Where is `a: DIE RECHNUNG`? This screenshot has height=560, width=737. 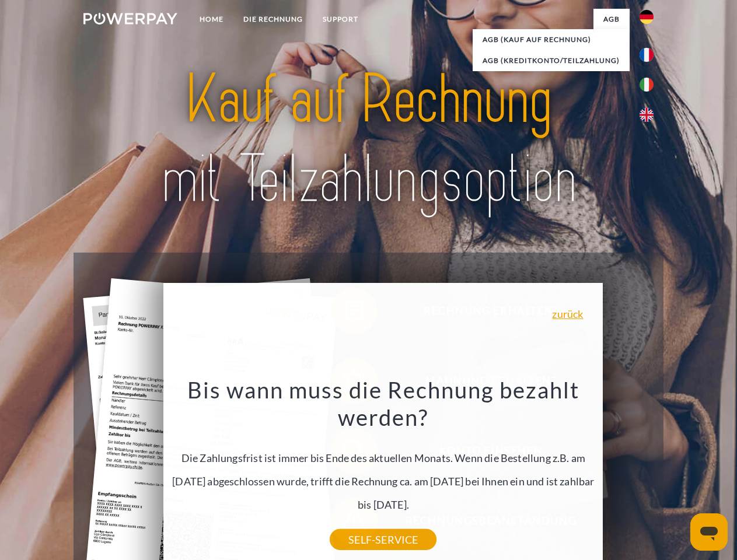 a: DIE RECHNUNG is located at coordinates (273, 19).